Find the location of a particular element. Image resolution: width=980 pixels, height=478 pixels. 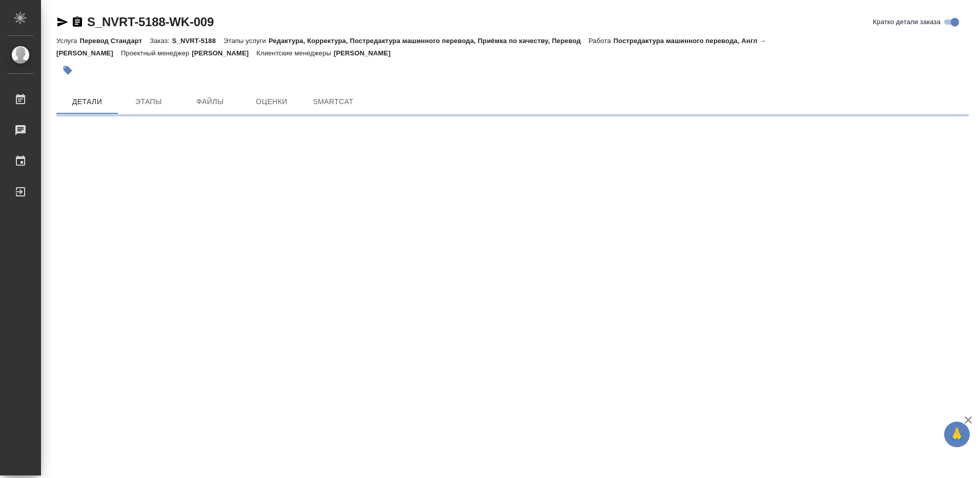

p: S_NVRT-5188 is located at coordinates (198, 40).